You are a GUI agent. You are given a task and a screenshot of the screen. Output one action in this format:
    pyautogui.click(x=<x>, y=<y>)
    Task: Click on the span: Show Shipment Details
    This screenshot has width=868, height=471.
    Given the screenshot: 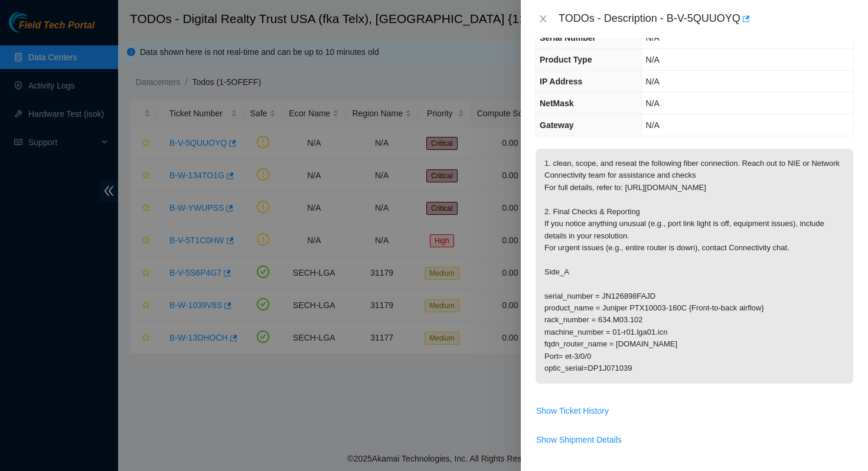 What is the action you would take?
    pyautogui.click(x=579, y=439)
    